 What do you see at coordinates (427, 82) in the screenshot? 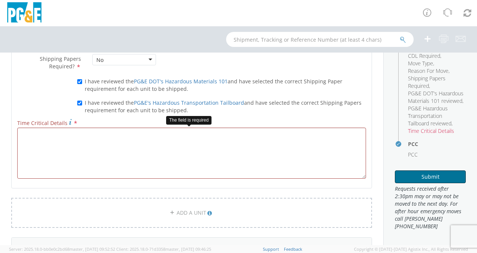
I see `span: Shipping Papers Required` at bounding box center [427, 82].